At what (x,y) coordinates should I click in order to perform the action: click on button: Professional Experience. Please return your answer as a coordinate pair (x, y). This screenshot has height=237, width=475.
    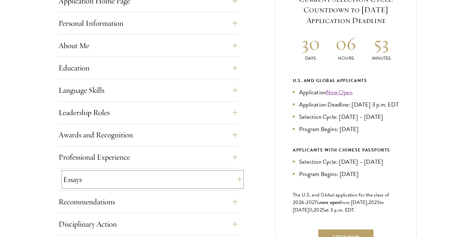
    Looking at the image, I should click on (148, 157).